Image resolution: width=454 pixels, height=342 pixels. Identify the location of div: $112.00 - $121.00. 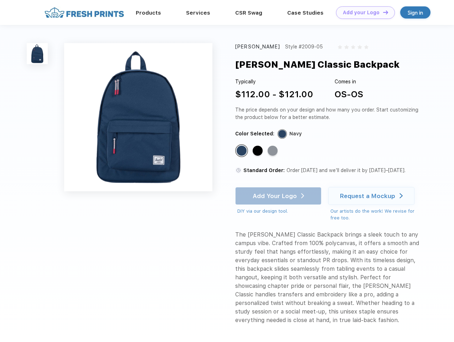
(274, 94).